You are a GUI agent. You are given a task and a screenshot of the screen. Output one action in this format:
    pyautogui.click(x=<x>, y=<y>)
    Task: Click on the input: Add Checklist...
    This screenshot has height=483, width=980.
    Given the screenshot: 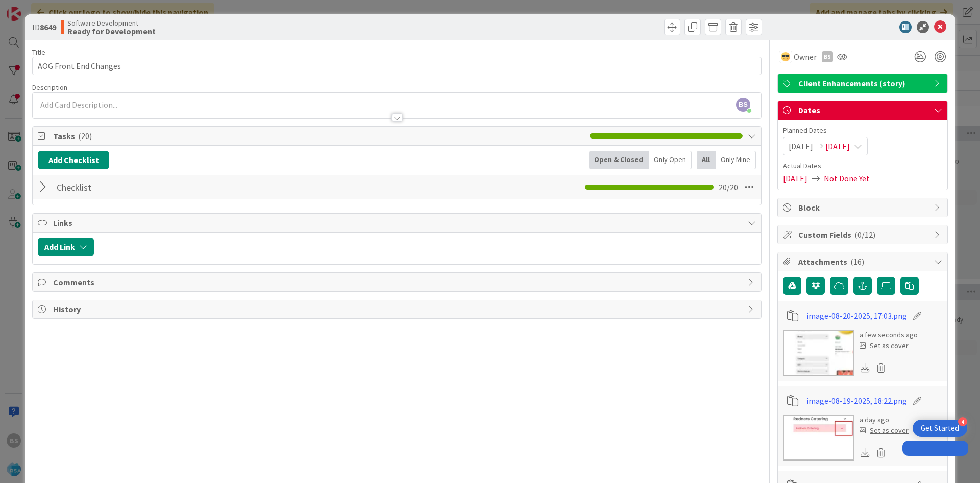 What is the action you would take?
    pyautogui.click(x=168, y=187)
    